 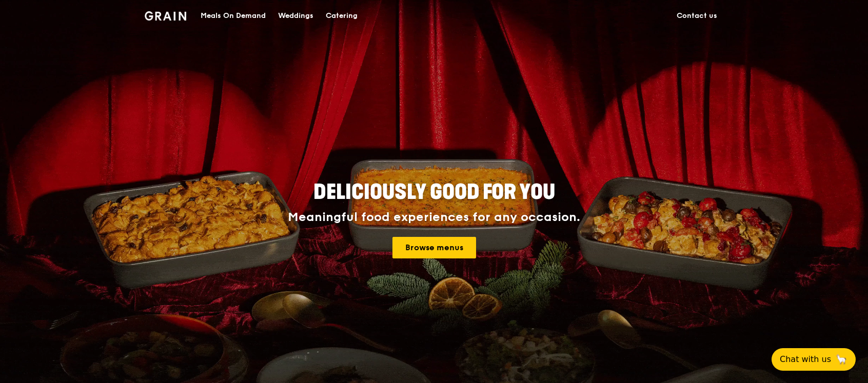 I want to click on a: Weddings, so click(x=296, y=16).